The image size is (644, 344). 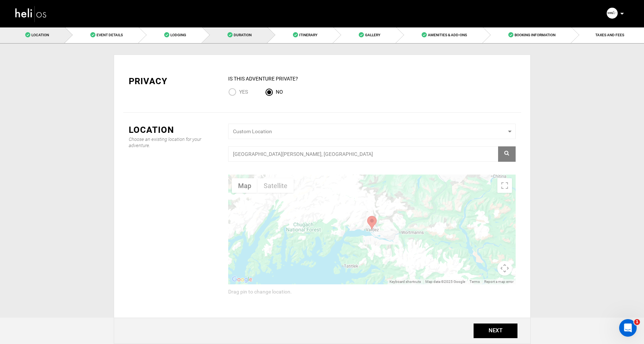 I want to click on div: IS this Adventure Private?, so click(x=372, y=79).